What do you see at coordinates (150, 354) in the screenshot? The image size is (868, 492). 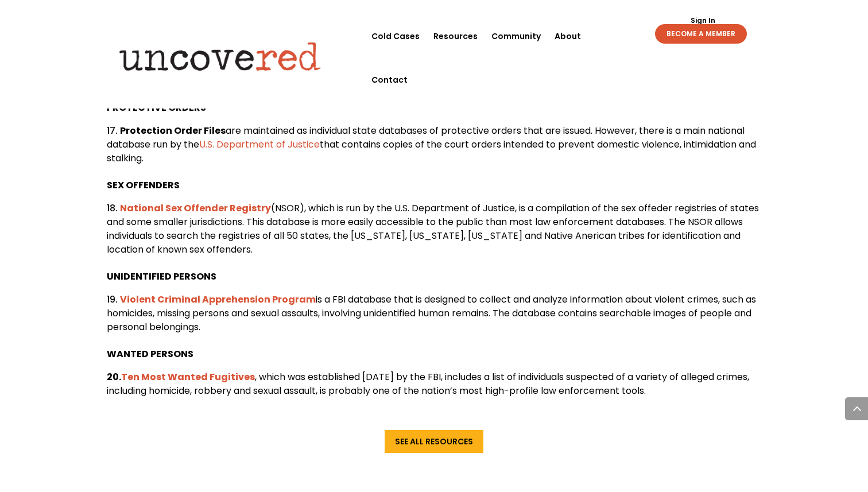 I see `b: WANTED PERSONS` at bounding box center [150, 354].